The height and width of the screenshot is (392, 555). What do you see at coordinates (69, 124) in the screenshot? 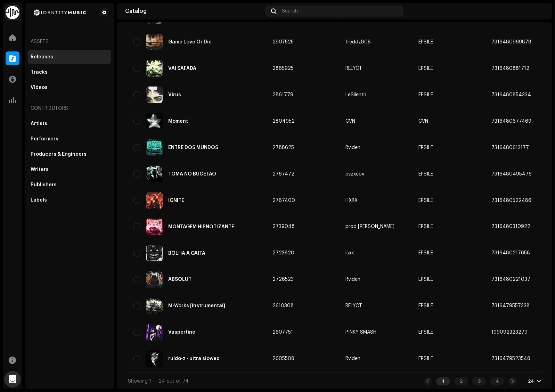
I see `re-m-nav-item: Artists` at bounding box center [69, 124].